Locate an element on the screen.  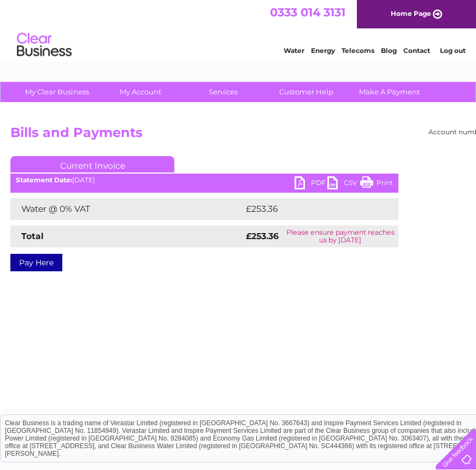
a: Print is located at coordinates (376, 184).